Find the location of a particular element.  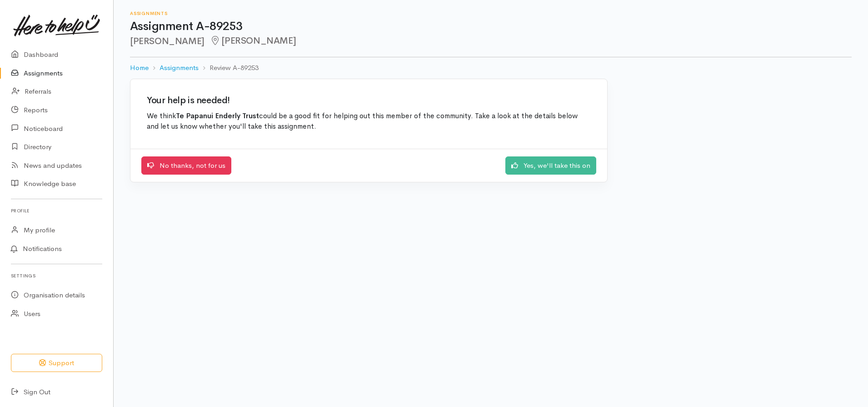

nav: breadcrumb is located at coordinates (491, 67).